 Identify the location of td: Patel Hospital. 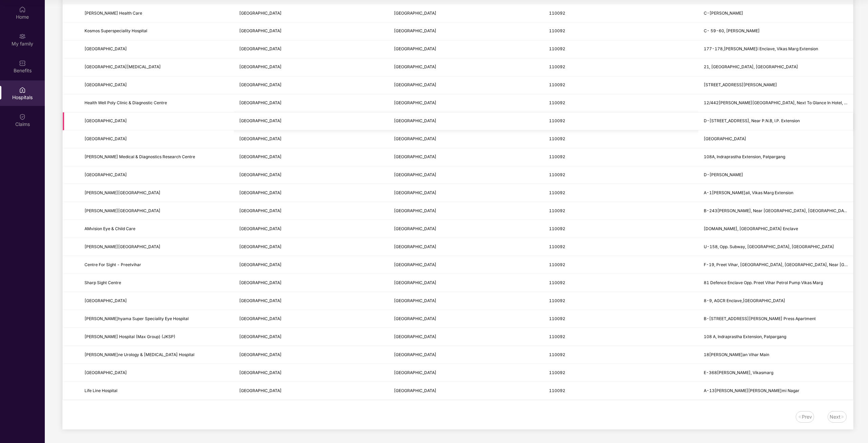
(156, 246).